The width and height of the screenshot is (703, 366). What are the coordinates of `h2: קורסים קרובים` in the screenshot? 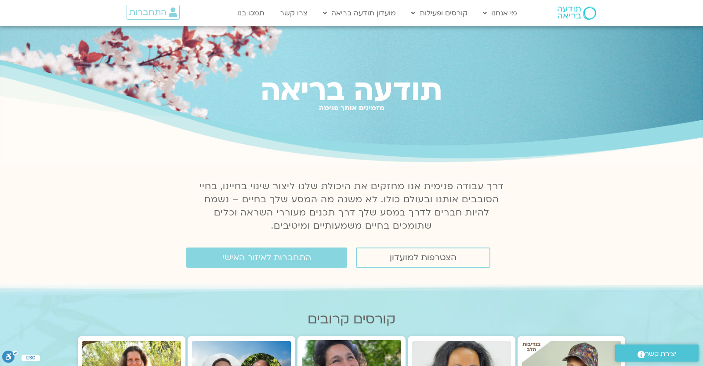 It's located at (351, 319).